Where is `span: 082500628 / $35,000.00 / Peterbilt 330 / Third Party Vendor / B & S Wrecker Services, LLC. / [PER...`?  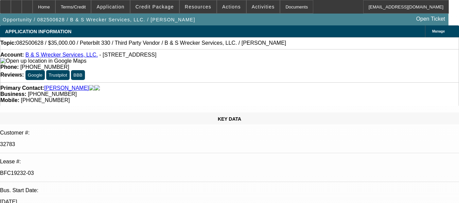
span: 082500628 / $35,000.00 / Peterbilt 330 / Third Party Vendor / B & S Wrecker Services, LLC. / [PER... is located at coordinates (151, 43).